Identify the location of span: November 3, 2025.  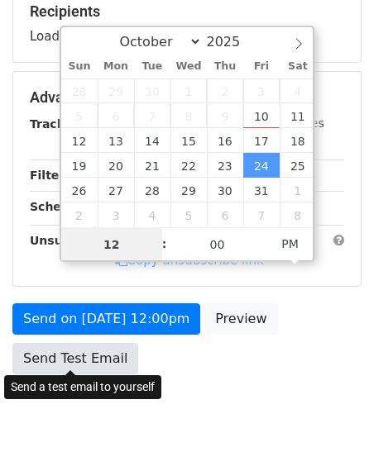
(116, 215).